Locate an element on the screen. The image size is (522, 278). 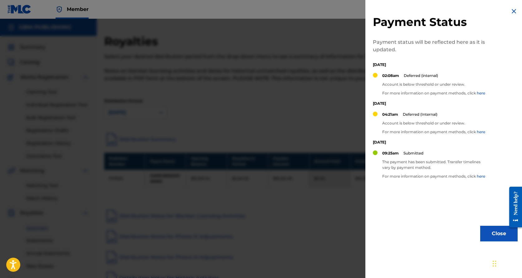
div: Drag is located at coordinates (495, 263).